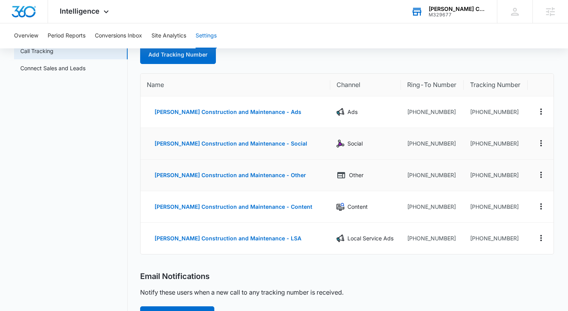 The image size is (568, 311). Describe the element at coordinates (457, 15) in the screenshot. I see `div: account id` at that location.